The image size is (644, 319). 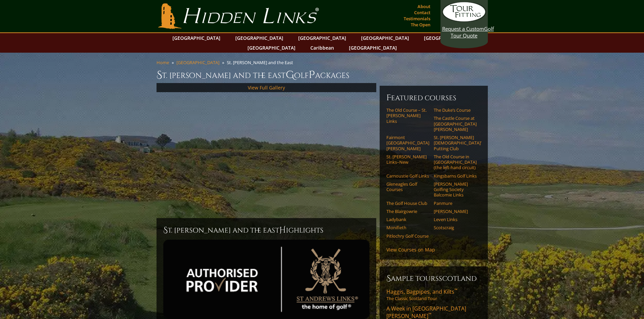 What do you see at coordinates (434, 278) in the screenshot?
I see `h6: Sample ToursScotland` at bounding box center [434, 278].